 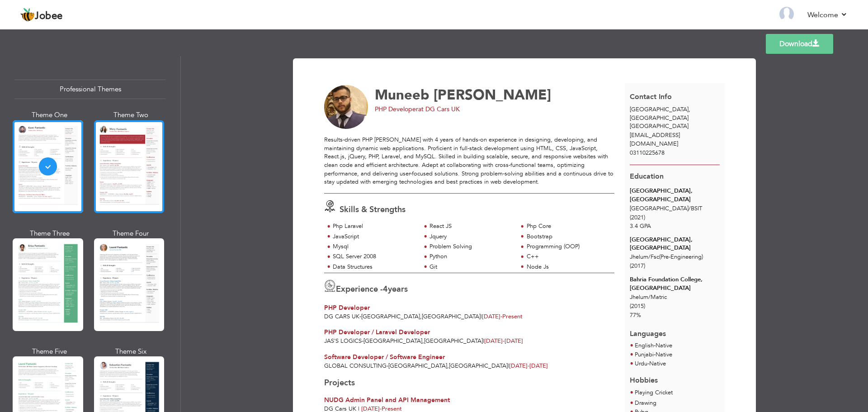 I want to click on span: English, so click(x=644, y=345).